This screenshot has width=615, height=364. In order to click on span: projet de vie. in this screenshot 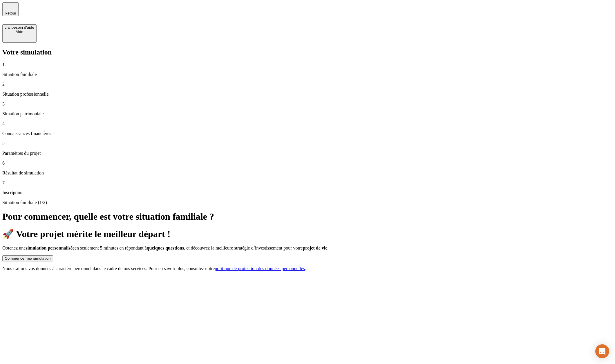, I will do `click(315, 248)`.